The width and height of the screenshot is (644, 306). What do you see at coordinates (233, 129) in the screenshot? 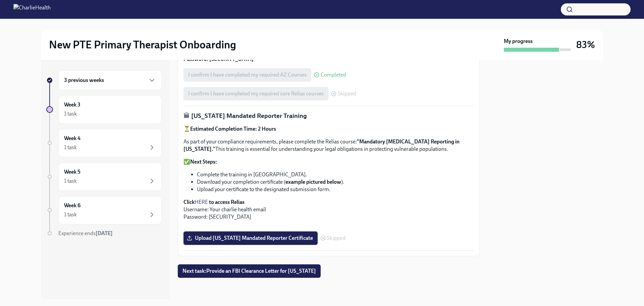
I see `strong: Estimated Completion Time: 2 Hours` at bounding box center [233, 129].